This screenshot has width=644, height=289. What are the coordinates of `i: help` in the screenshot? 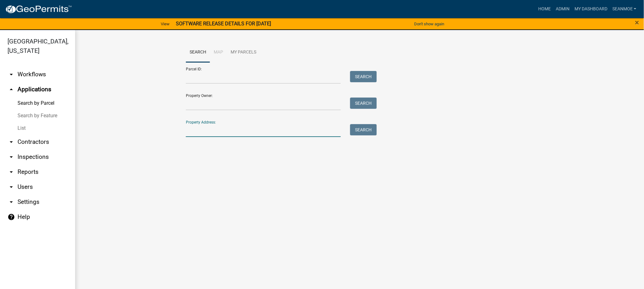 It's located at (11, 217).